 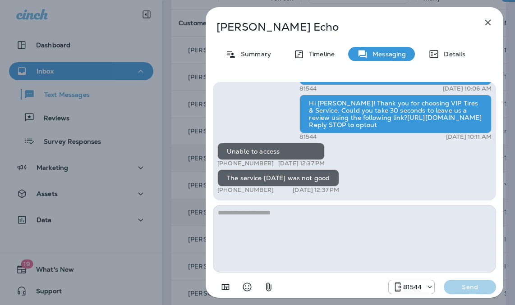 What do you see at coordinates (452, 54) in the screenshot?
I see `p: Details` at bounding box center [452, 54].